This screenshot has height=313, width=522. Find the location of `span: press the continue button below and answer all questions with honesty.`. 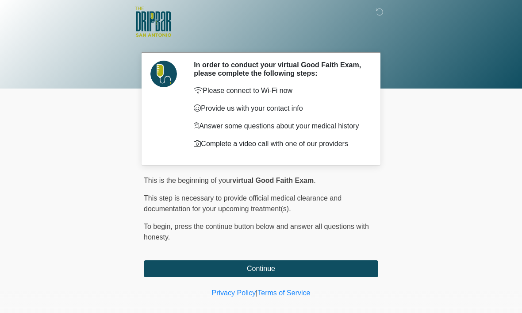

span: press the continue button below and answer all questions with honesty. is located at coordinates (256, 231).